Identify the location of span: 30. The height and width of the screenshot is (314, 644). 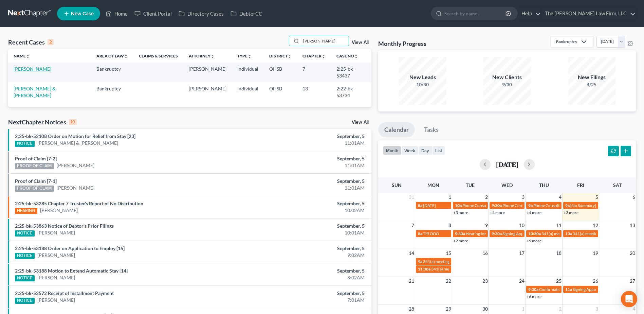
(486, 309).